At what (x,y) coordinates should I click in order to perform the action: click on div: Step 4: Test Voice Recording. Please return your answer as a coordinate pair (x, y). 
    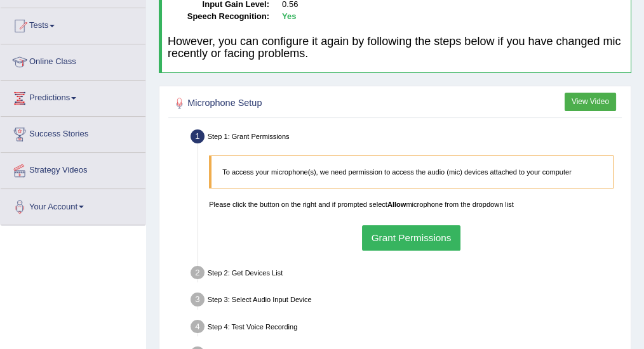
    Looking at the image, I should click on (406, 328).